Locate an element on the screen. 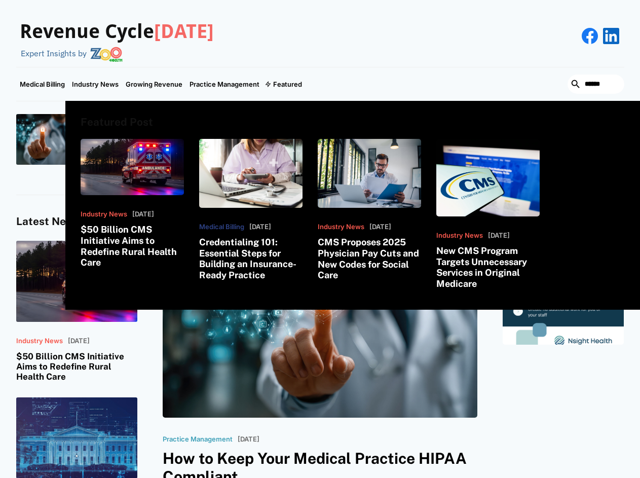  h3: New CMS Program Targets Unnecessary Services in Original Medicare is located at coordinates (488, 267).